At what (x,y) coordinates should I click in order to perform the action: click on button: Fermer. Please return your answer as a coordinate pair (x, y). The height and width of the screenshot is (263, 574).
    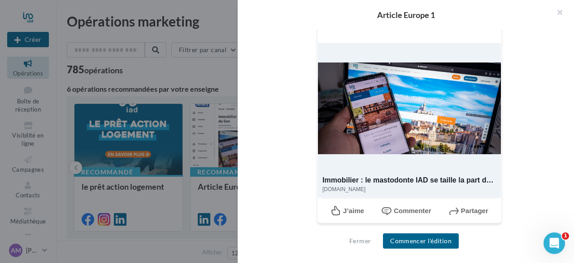
    Looking at the image, I should click on (360, 241).